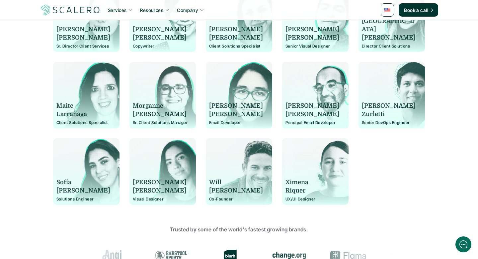  I want to click on a: Scalero company logo, so click(70, 10).